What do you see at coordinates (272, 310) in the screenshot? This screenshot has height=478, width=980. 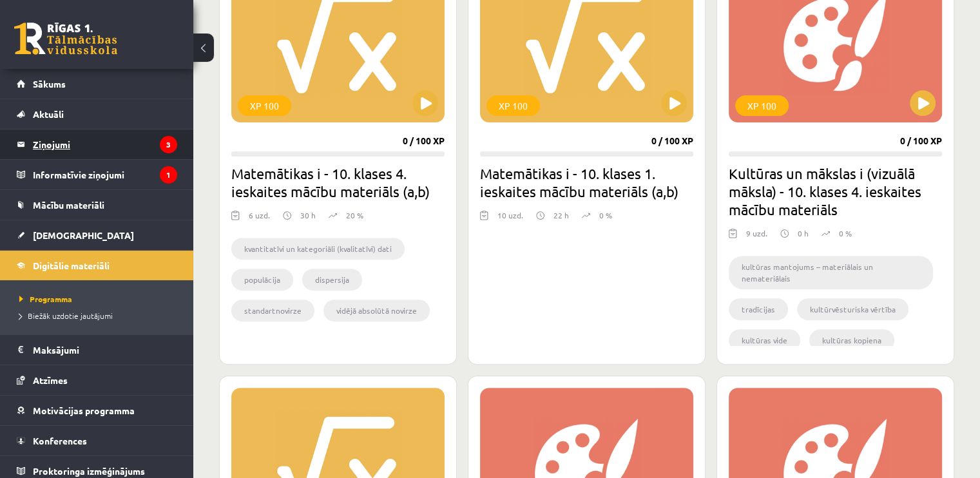 I see `li: standartnovirze` at bounding box center [272, 310].